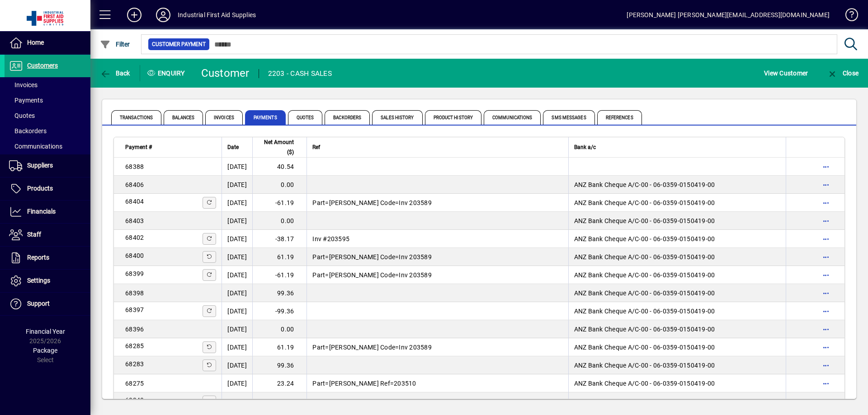  Describe the element at coordinates (47, 115) in the screenshot. I see `a: Quotes` at that location.